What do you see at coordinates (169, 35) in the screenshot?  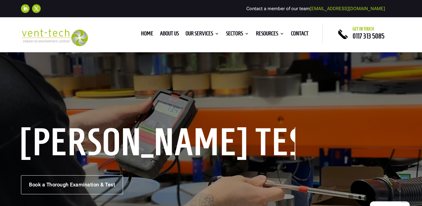 I see `a: About us` at bounding box center [169, 35].